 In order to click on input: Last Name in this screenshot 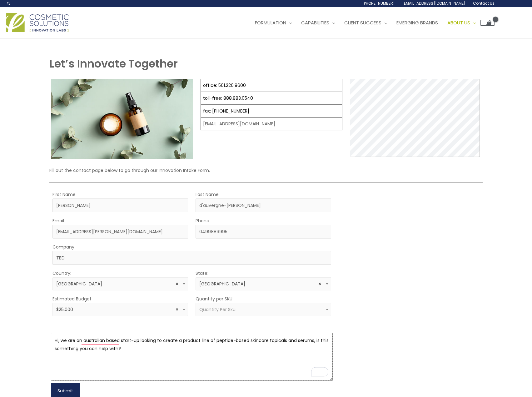, I will do `click(263, 205)`.